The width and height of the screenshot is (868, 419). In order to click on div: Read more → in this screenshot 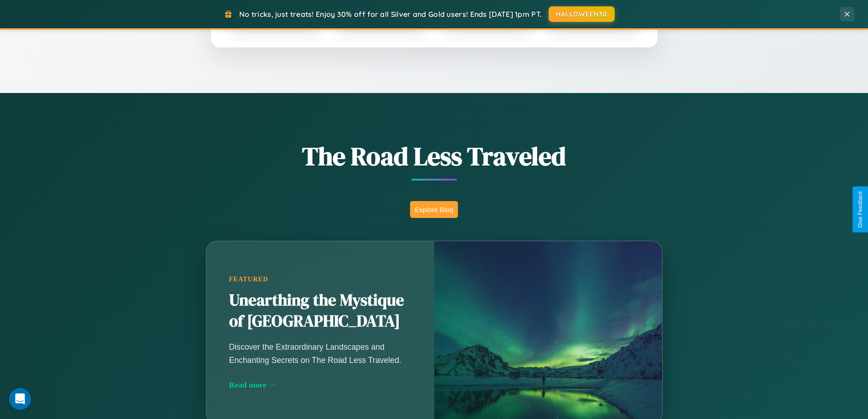, I will do `click(321, 384)`.